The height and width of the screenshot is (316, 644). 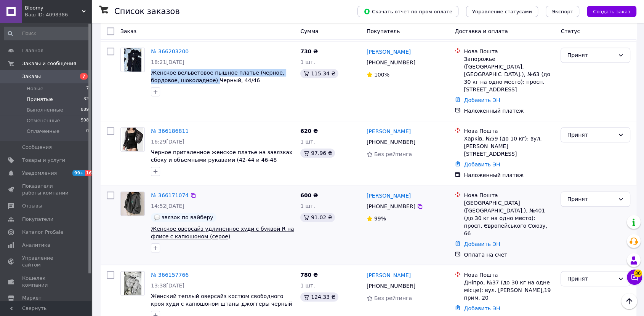 I want to click on button: Экспорт, so click(x=562, y=11).